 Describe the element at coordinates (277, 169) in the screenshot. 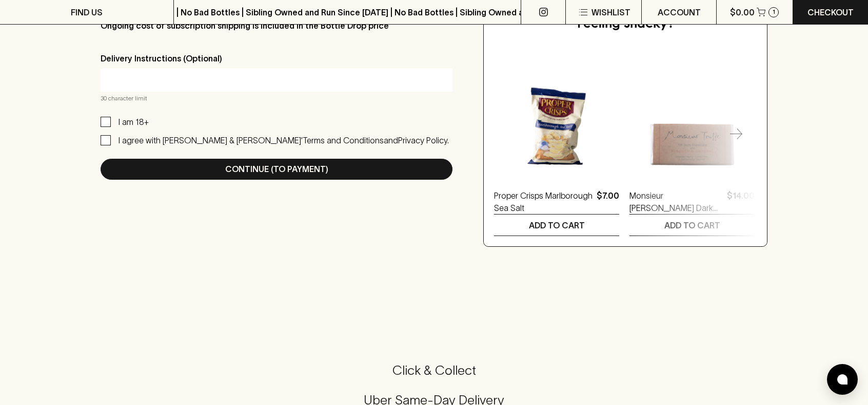

I see `p: Continue (To Payment)` at that location.